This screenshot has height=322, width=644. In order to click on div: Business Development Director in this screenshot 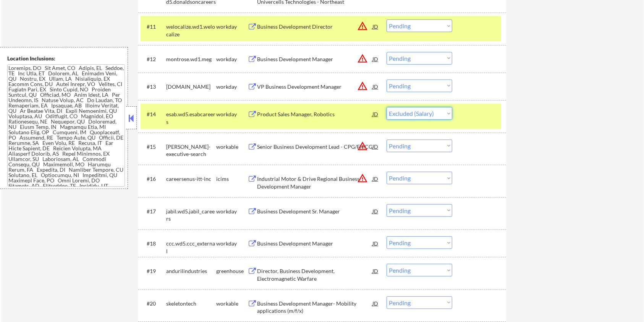, I will do `click(315, 27)`.